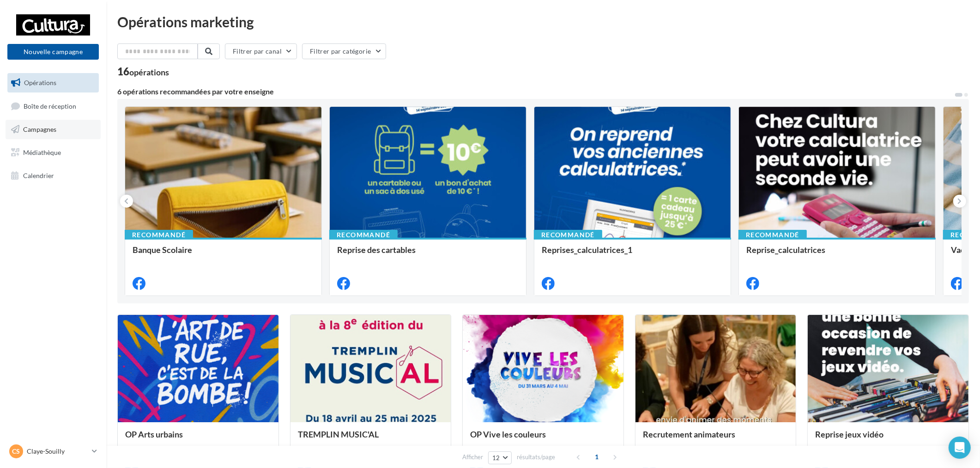 The image size is (980, 468). What do you see at coordinates (472, 457) in the screenshot?
I see `span: Afficher` at bounding box center [472, 457].